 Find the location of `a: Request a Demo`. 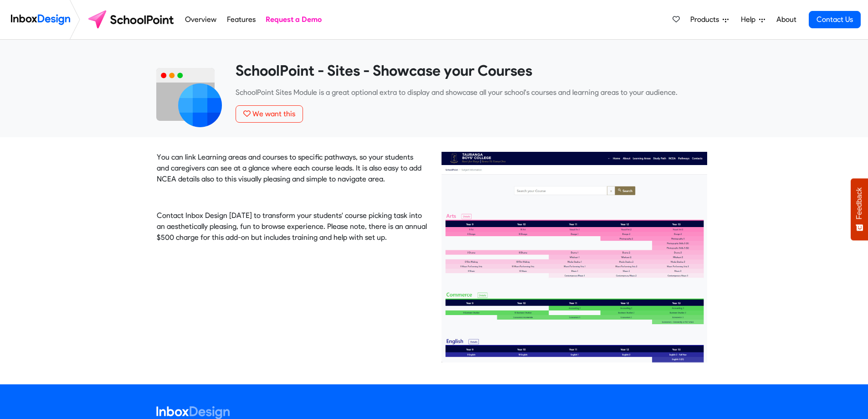

a: Request a Demo is located at coordinates (294, 19).